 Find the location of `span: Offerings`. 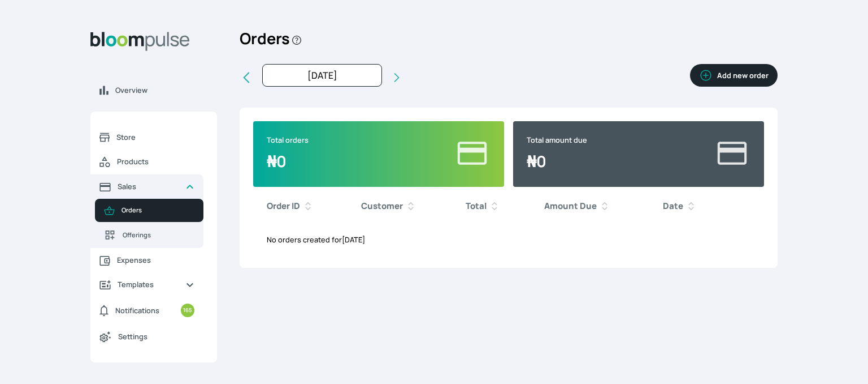

span: Offerings is located at coordinates (159, 234).